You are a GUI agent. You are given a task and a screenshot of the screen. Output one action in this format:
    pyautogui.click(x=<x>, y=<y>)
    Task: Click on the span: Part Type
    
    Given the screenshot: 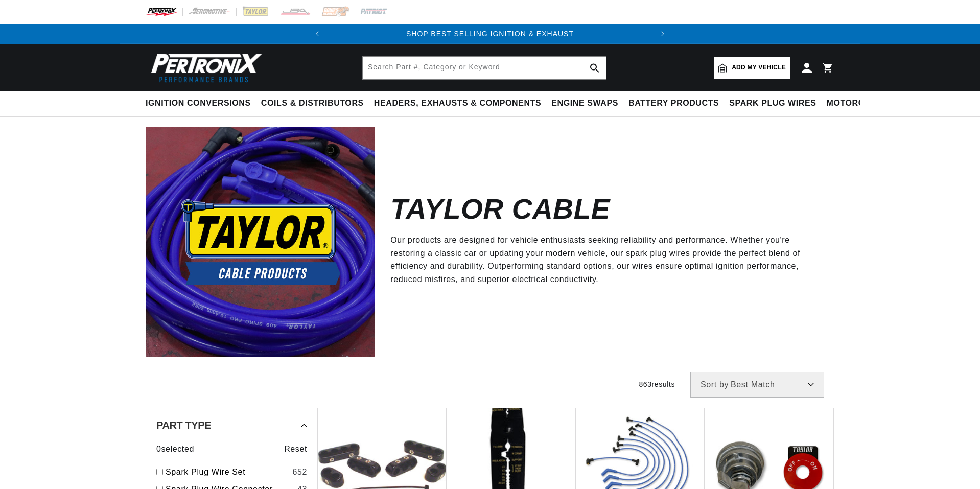 What is the action you would take?
    pyautogui.click(x=183, y=425)
    